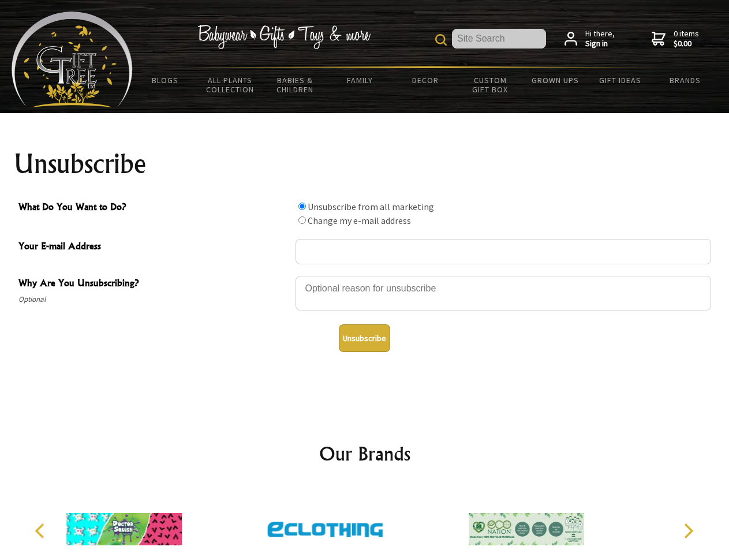 The image size is (729, 554). Describe the element at coordinates (364, 338) in the screenshot. I see `button: Unsubscribe` at that location.